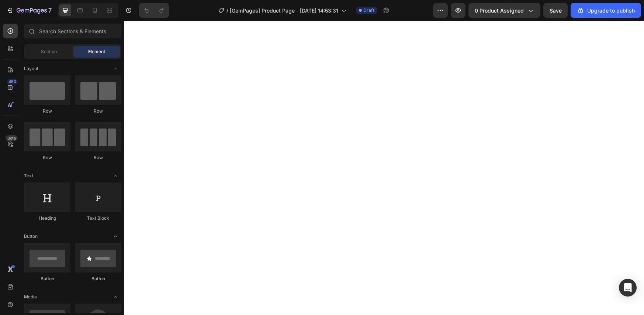 This screenshot has height=315, width=644. What do you see at coordinates (97, 52) in the screenshot?
I see `span: Element` at bounding box center [97, 52].